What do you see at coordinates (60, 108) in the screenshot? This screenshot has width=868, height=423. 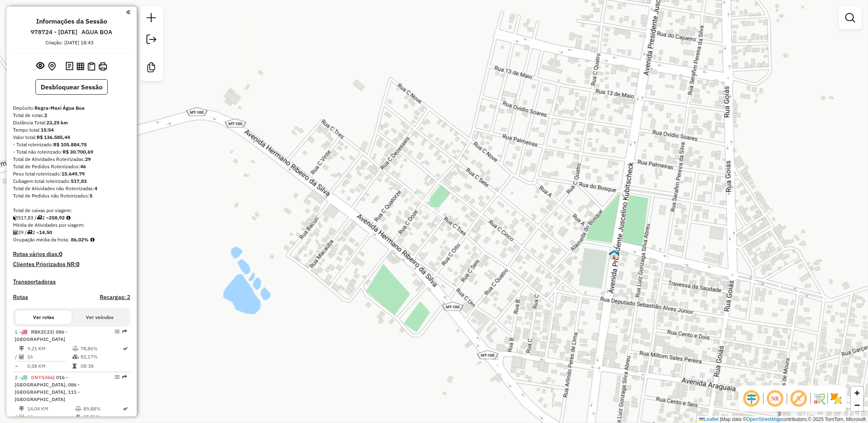 I see `strong: Regra-Maxi Água Boa` at bounding box center [60, 108].